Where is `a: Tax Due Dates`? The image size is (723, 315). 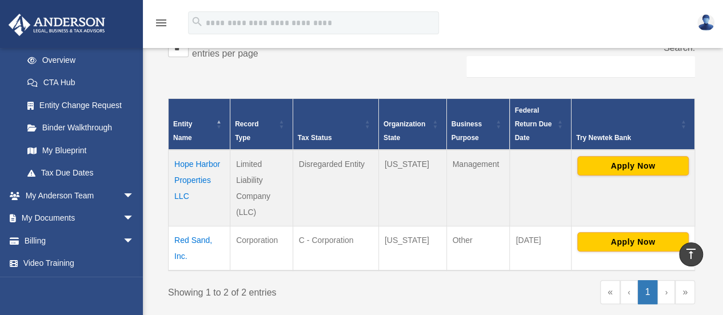
a: Tax Due Dates is located at coordinates (81, 173).